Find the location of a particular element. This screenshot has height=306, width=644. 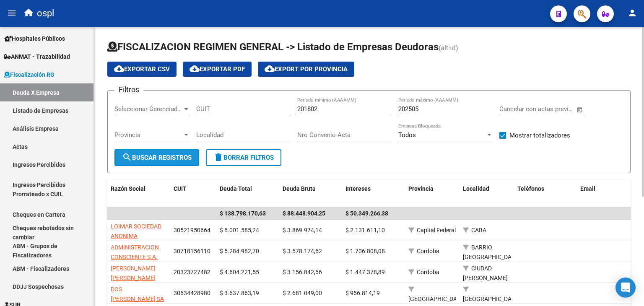

span: ospl is located at coordinates (45, 13).